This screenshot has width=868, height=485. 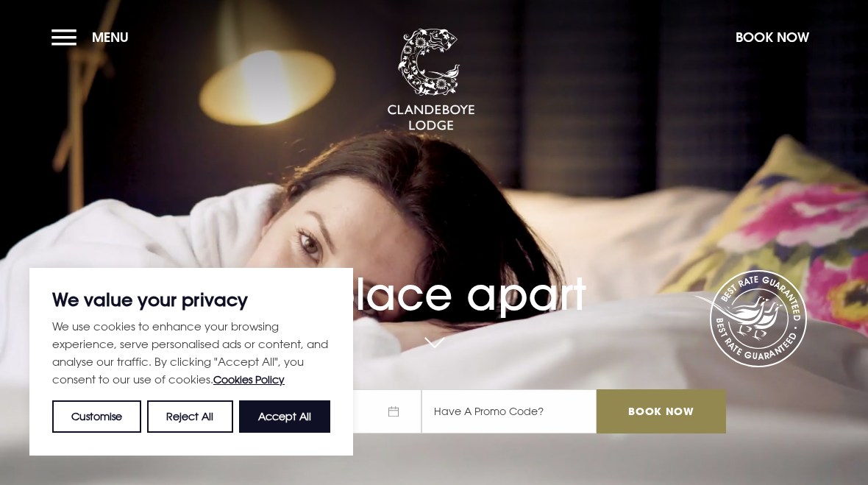 I want to click on a: Cookies Policy, so click(x=249, y=379).